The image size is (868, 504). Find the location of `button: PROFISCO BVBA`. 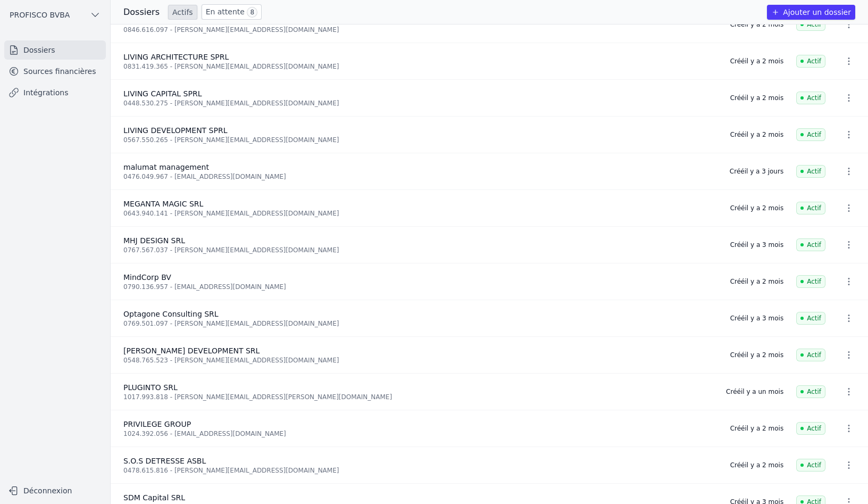

button: PROFISCO BVBA is located at coordinates (55, 15).